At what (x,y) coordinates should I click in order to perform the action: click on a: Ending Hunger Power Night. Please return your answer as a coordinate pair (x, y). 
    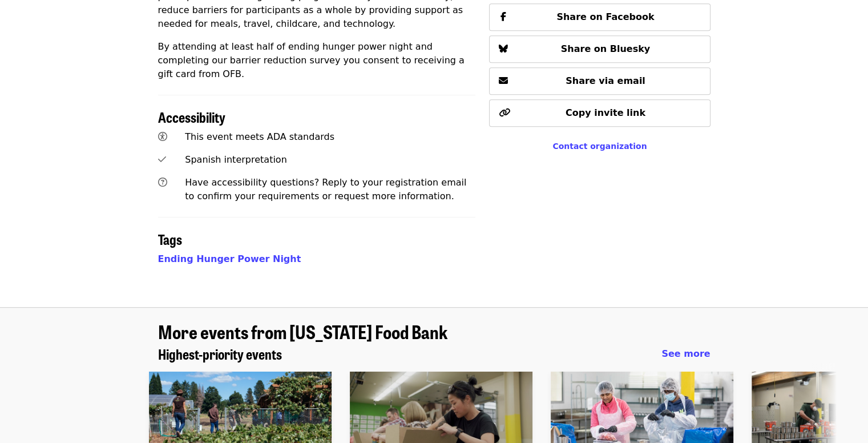
    Looking at the image, I should click on (229, 259).